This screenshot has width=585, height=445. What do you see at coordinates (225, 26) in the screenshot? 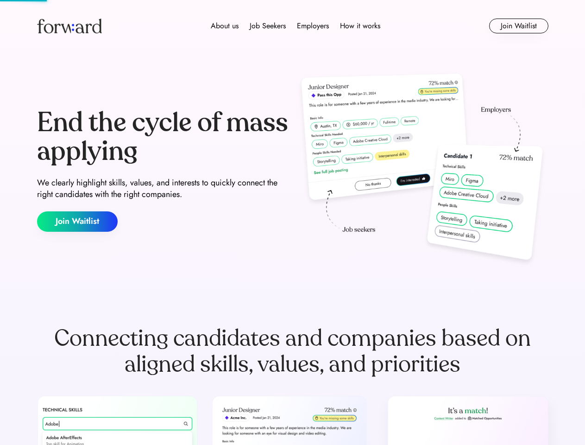
I see `div: About us` at bounding box center [225, 26].